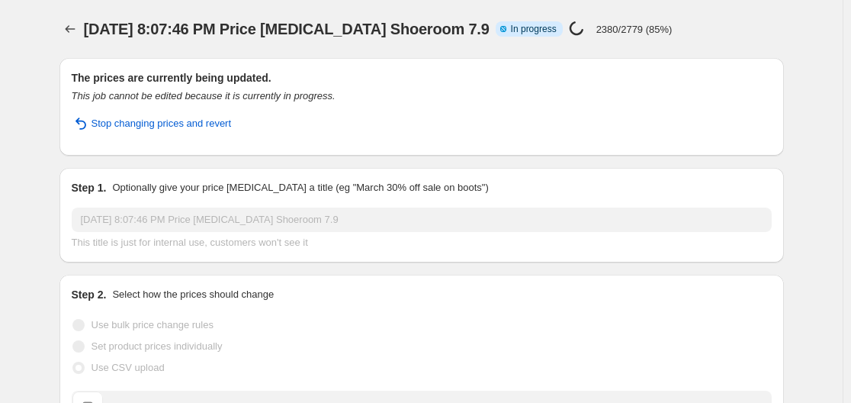 The width and height of the screenshot is (851, 403). Describe the element at coordinates (422, 78) in the screenshot. I see `h2: The prices are currently being updated.` at that location.